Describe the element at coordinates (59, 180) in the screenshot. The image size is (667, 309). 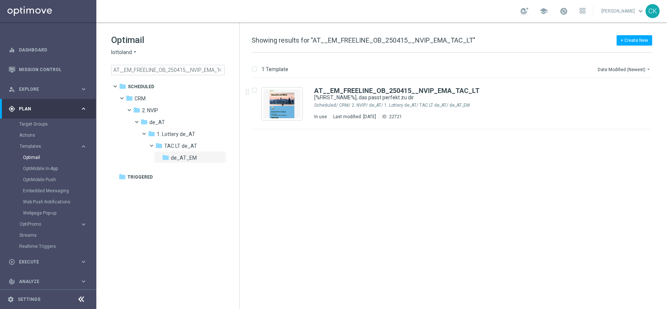
I see `div: OptiMobile Push` at that location.